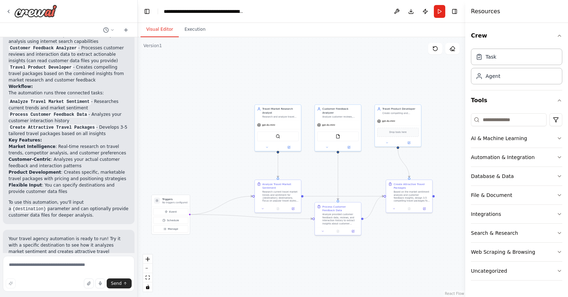 Image resolution: width=568 pixels, height=297 pixels. I want to click on strong: Market Intelligence, so click(32, 146).